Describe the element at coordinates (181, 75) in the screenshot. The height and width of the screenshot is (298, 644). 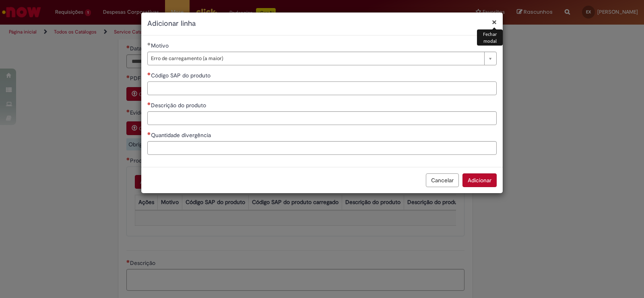
I see `span: Código SAP do produto` at that location.